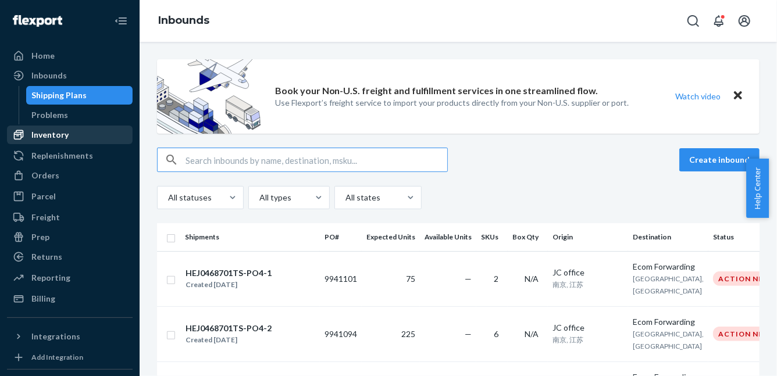 The width and height of the screenshot is (777, 376). Describe the element at coordinates (408, 334) in the screenshot. I see `span: 225` at that location.